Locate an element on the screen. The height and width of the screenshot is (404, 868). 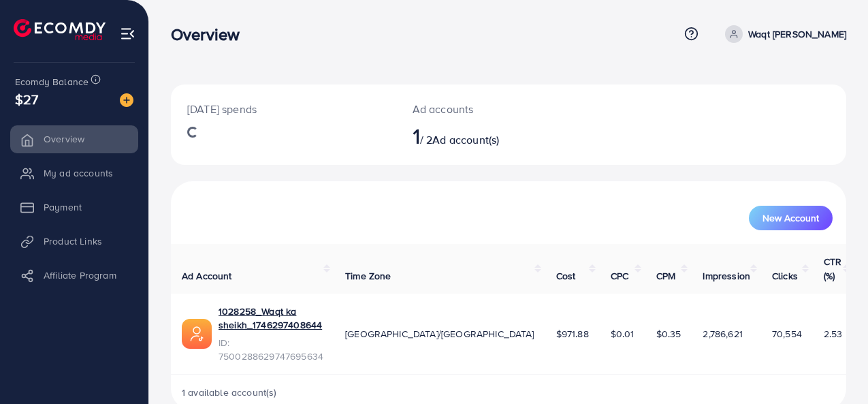
p: Ad accounts is located at coordinates (480, 109).